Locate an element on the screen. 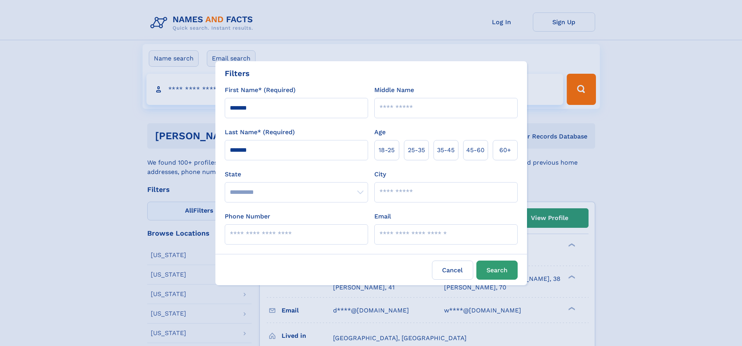 The image size is (742, 346). label: Age is located at coordinates (380, 132).